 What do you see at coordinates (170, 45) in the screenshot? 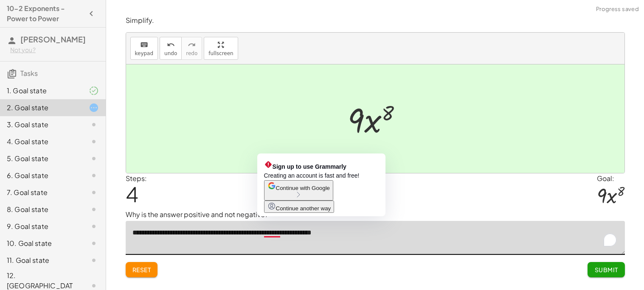
I see `i: undo` at bounding box center [170, 45].